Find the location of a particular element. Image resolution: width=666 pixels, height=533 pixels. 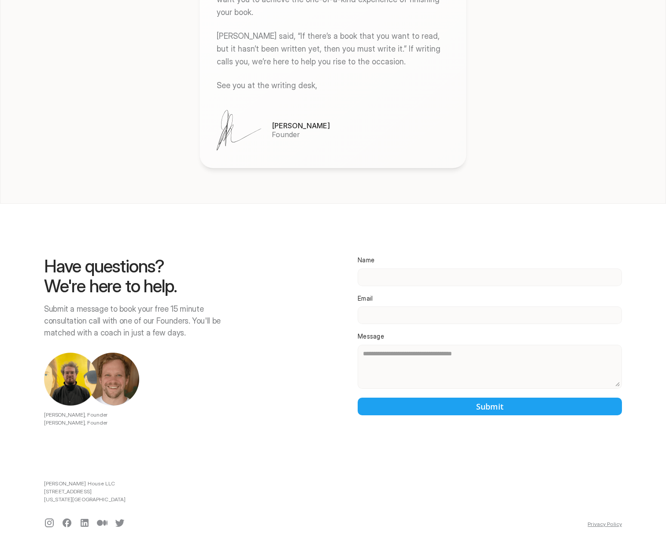

p: See you at the writing desk, is located at coordinates (333, 85).